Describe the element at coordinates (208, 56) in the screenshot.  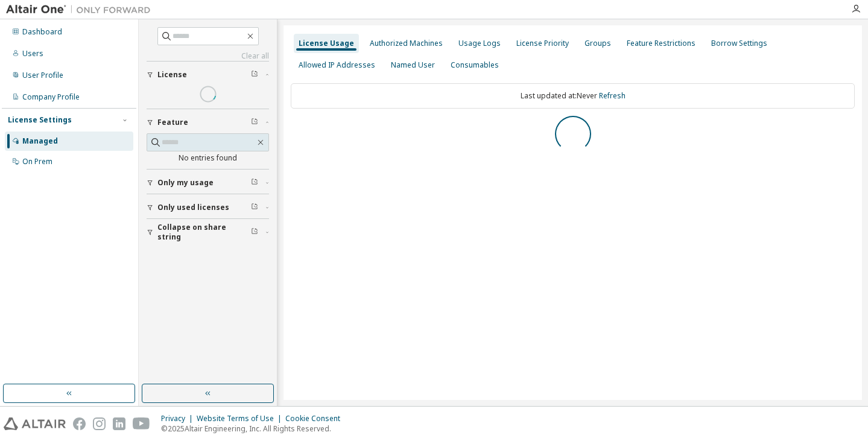
I see `a: Clear all` at that location.